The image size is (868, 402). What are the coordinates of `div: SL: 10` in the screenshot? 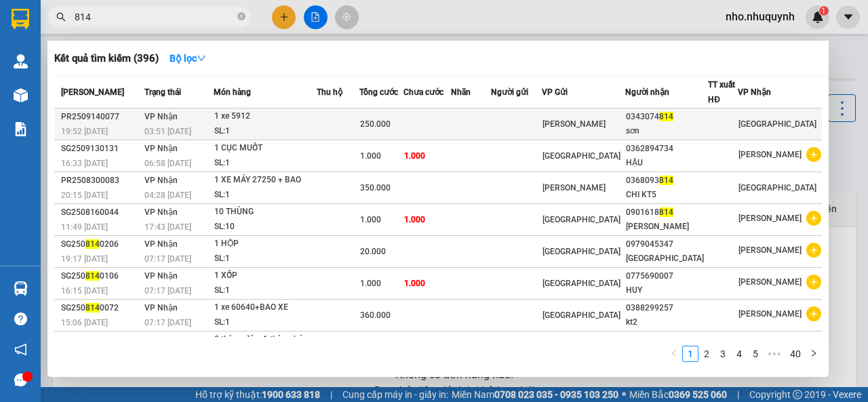 It's located at (265, 227).